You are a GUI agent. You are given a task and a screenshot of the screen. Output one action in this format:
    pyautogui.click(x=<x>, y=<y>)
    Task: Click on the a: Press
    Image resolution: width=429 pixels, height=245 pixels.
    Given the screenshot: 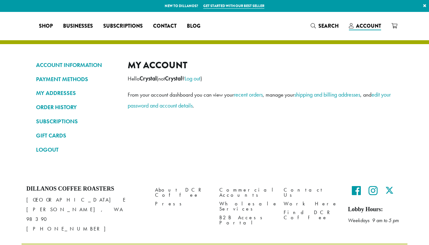 What is the action you would take?
    pyautogui.click(x=183, y=204)
    